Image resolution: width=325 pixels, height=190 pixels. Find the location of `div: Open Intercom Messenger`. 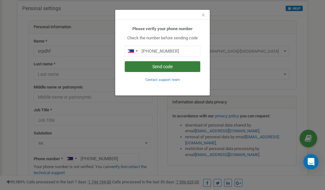

div: Open Intercom Messenger is located at coordinates (311, 162).